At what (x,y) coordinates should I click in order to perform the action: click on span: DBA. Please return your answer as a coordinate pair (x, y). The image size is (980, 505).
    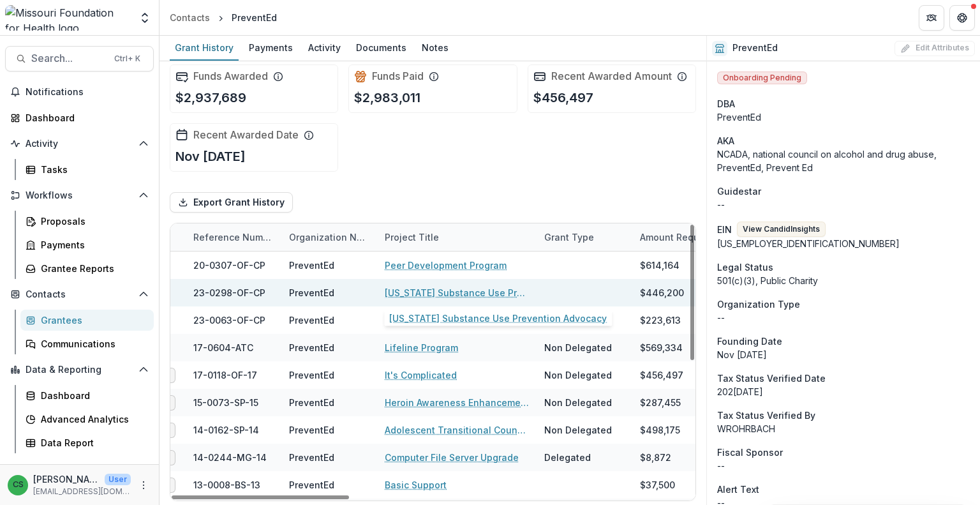
    Looking at the image, I should click on (726, 103).